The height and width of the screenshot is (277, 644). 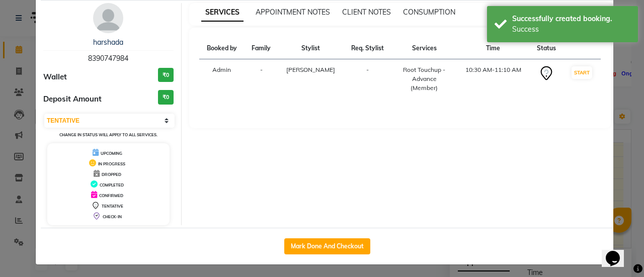 What do you see at coordinates (72, 99) in the screenshot?
I see `span: Deposit Amount` at bounding box center [72, 99].